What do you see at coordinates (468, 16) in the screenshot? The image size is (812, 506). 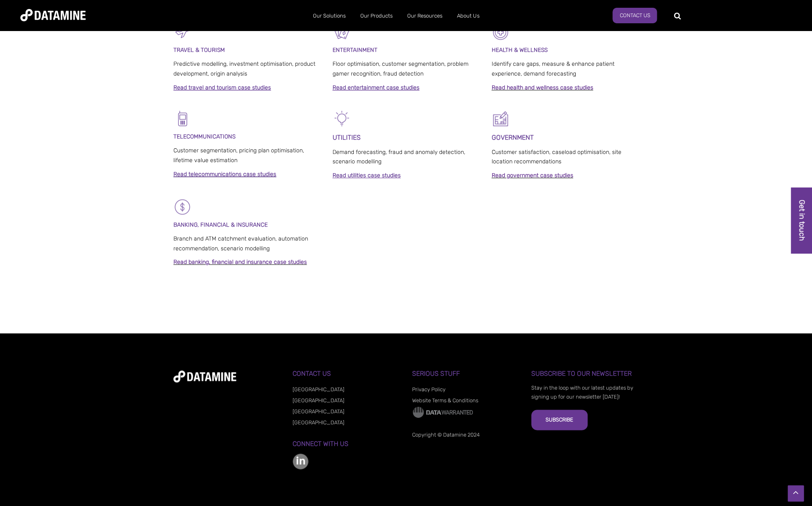 I see `a: About Us` at bounding box center [468, 16].